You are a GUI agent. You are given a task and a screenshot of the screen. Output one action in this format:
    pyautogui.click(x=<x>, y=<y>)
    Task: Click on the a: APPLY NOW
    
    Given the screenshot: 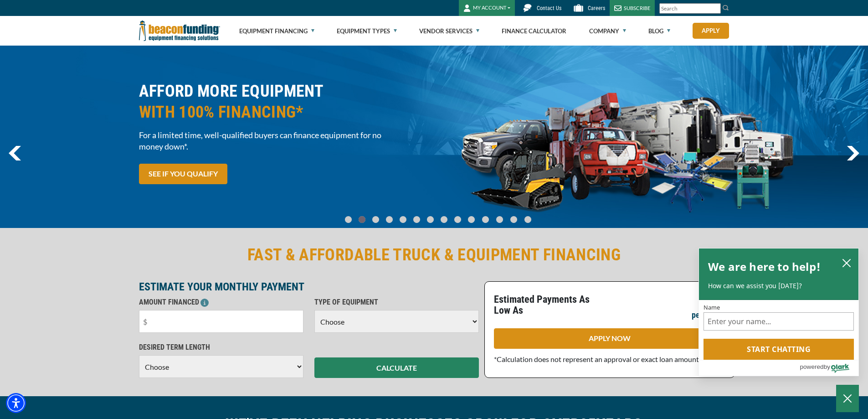 What is the action you would take?
    pyautogui.click(x=610, y=338)
    